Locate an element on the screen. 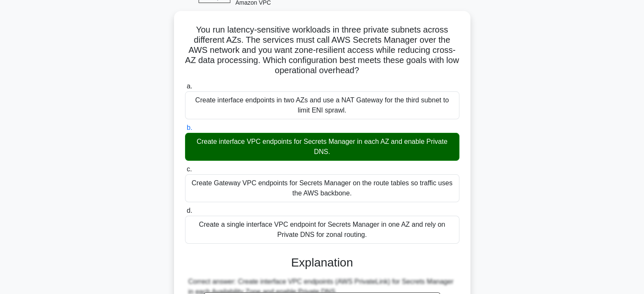 This screenshot has height=294, width=644. span: d. is located at coordinates (189, 210).